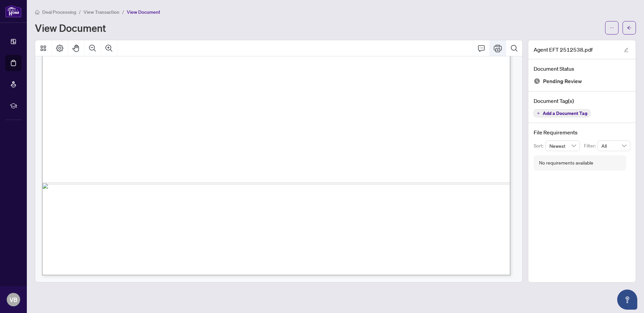 The width and height of the screenshot is (644, 313). I want to click on img: logo, so click(13, 11).